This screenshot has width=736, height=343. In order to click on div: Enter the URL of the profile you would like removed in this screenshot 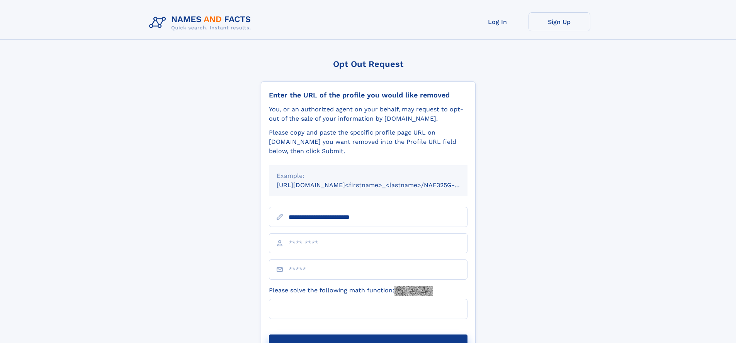, I will do `click(368, 95)`.